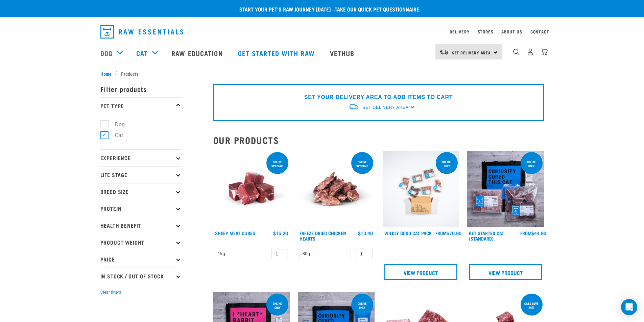 This screenshot has height=322, width=644. What do you see at coordinates (540, 32) in the screenshot?
I see `a: Contact` at bounding box center [540, 32].